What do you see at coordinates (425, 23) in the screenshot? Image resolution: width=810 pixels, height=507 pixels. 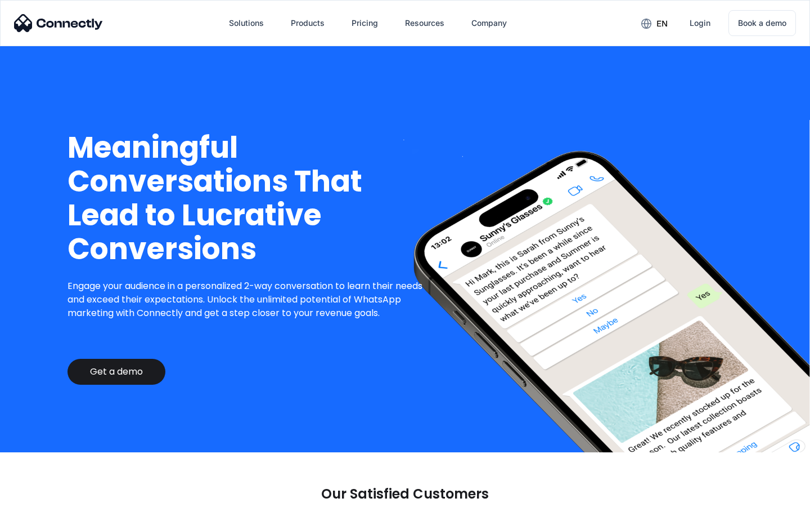 I see `div: Resources` at bounding box center [425, 23].